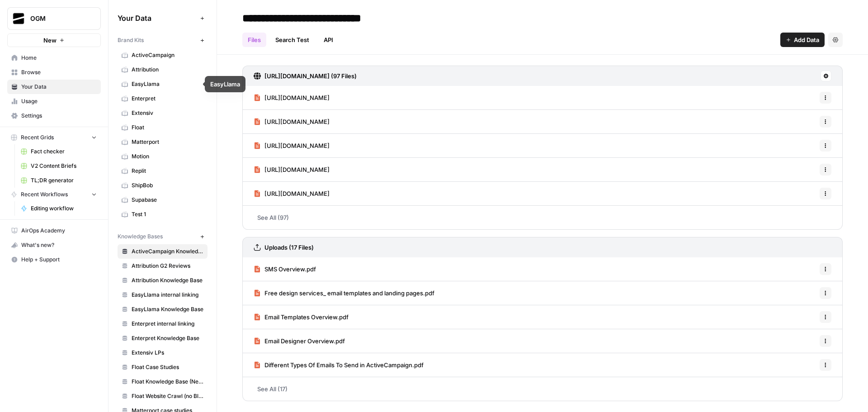 The height and width of the screenshot is (412, 868). What do you see at coordinates (50, 40) in the screenshot?
I see `span: New` at bounding box center [50, 40].